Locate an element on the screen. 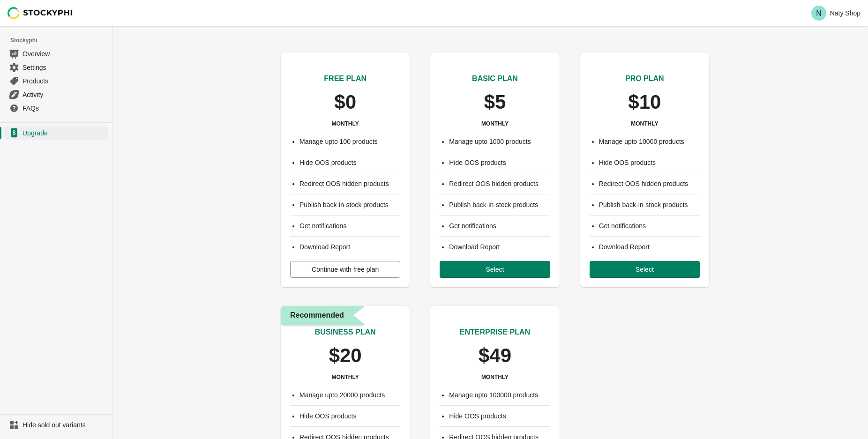 The image size is (868, 439). span: FREE PLAN is located at coordinates (345, 78).